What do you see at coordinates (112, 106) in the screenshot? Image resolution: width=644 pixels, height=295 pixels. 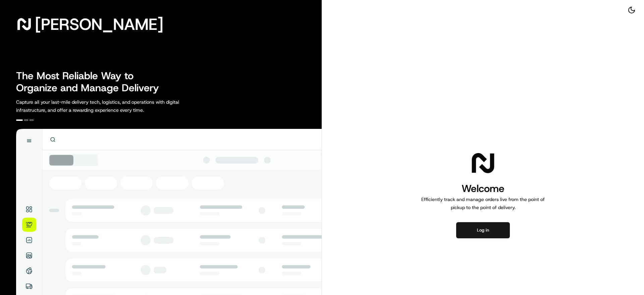 I see `p: Capture all your last-mile delivery tech, logistics, and operations with digital infrastructure, ...` at bounding box center [112, 106].